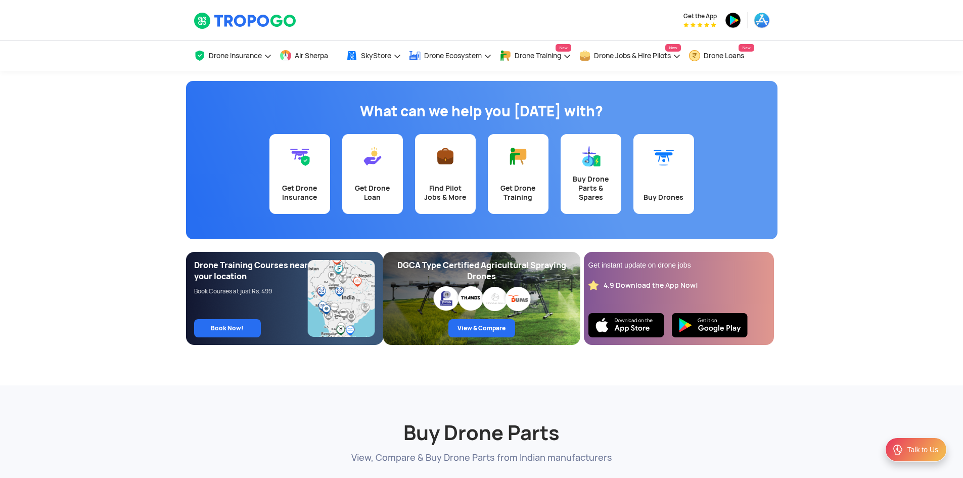  I want to click on span: Drone Loans, so click(724, 56).